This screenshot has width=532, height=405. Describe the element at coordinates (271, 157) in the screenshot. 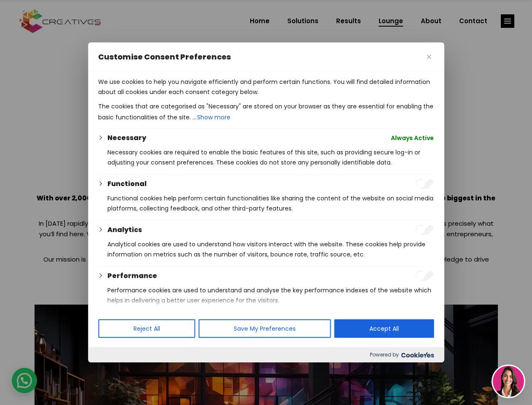

I see `p: Necessary cookies are required to enable the basic features of this site, such as providing secur...` at that location.